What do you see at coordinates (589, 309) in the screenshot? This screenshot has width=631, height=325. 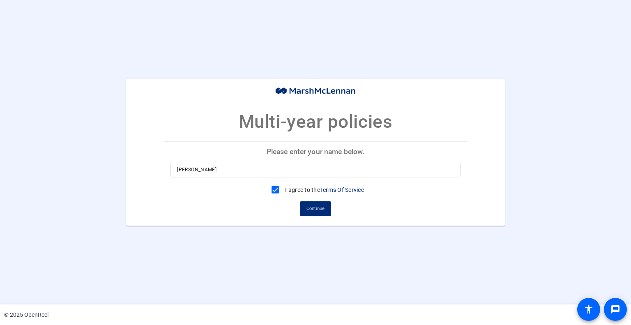 I see `mat-icon: accessibility` at bounding box center [589, 309].